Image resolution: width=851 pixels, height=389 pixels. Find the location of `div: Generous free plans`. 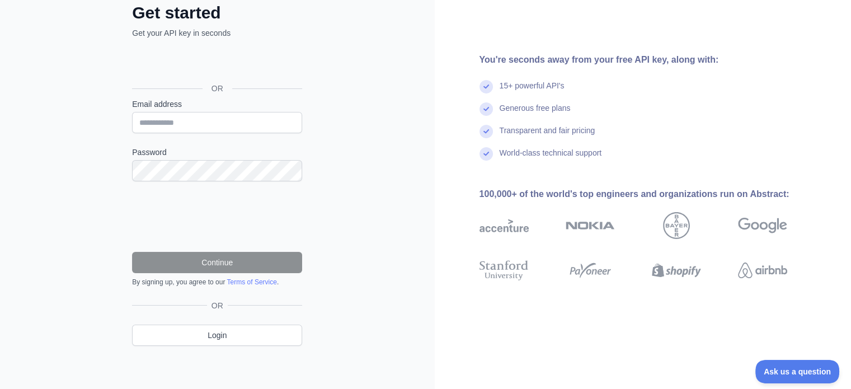

div: Generous free plans is located at coordinates (535, 114).